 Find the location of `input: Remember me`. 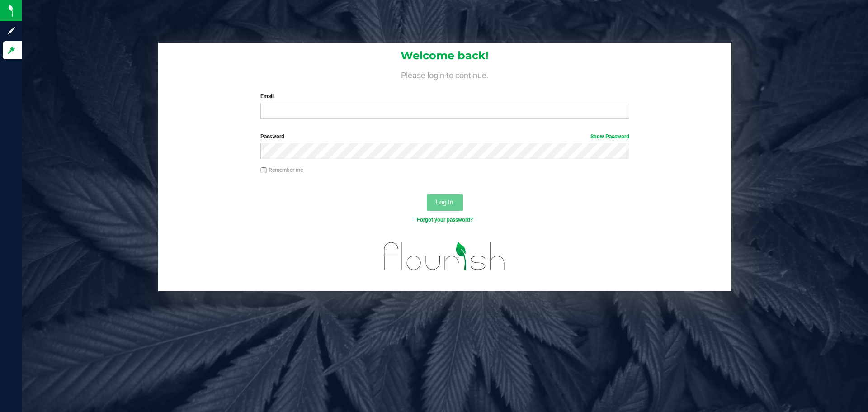

input: Remember me is located at coordinates (264, 171).